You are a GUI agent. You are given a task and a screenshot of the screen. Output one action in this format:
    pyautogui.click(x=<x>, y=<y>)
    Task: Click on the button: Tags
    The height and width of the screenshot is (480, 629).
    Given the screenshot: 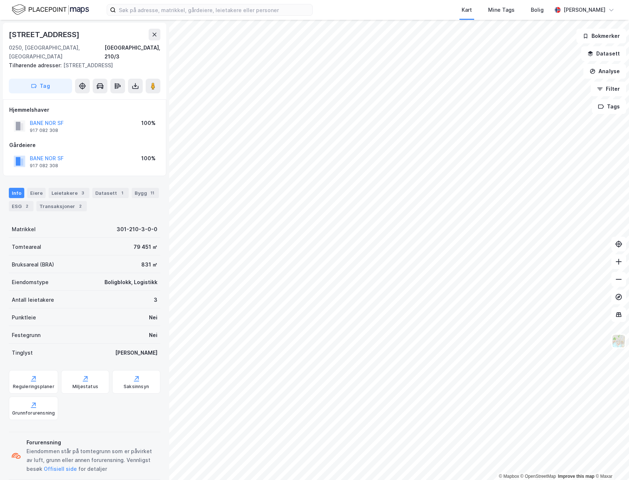 What is the action you would take?
    pyautogui.click(x=609, y=107)
    